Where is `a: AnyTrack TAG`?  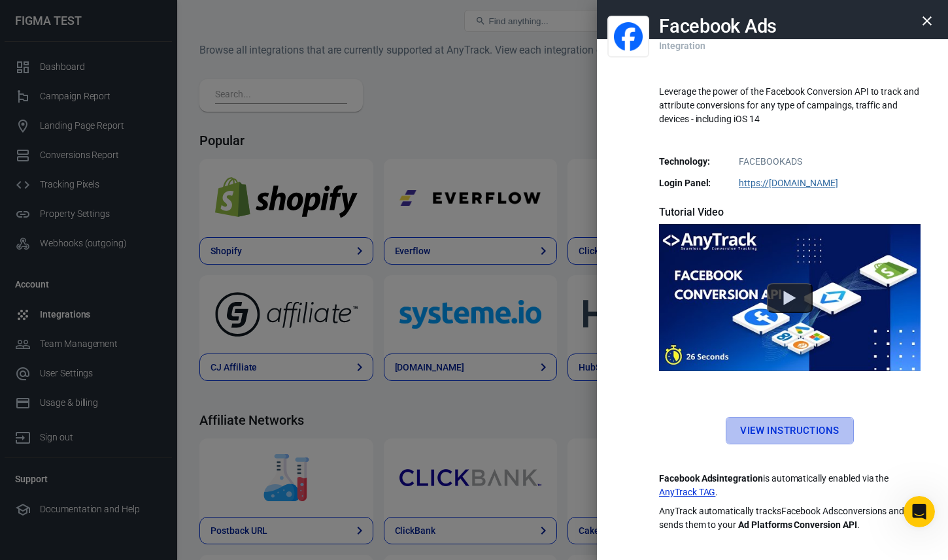
a: AnyTrack TAG is located at coordinates (687, 492).